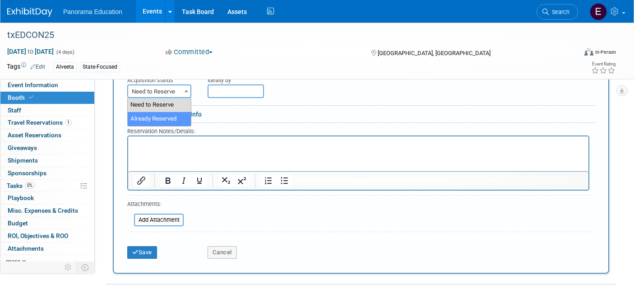 The image size is (634, 285). I want to click on a: Shipments, so click(47, 160).